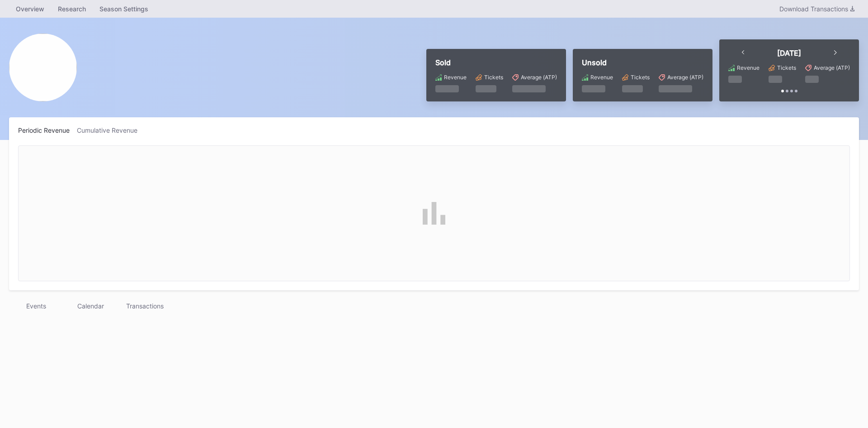 Image resolution: width=868 pixels, height=428 pixels. Describe the element at coordinates (496, 62) in the screenshot. I see `div: Sold` at that location.